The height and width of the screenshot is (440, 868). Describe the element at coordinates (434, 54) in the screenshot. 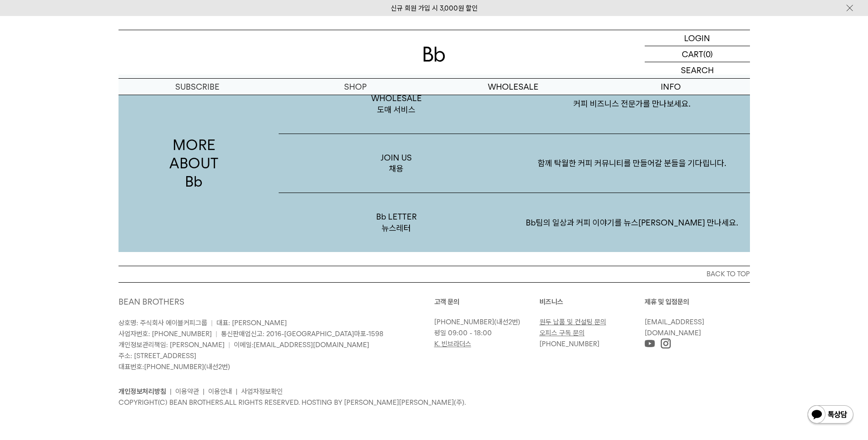

I see `img: 로고` at that location.